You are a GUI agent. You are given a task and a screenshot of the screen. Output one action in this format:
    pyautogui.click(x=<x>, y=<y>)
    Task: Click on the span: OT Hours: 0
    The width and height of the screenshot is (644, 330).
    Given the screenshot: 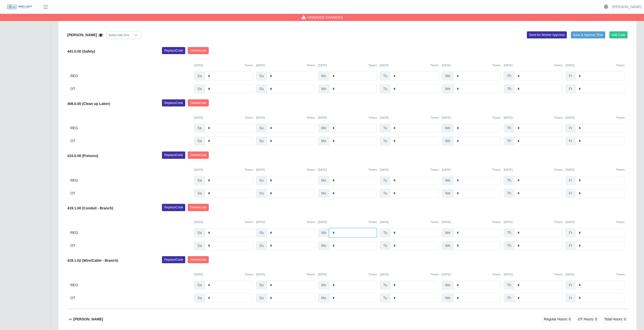 What is the action you would take?
    pyautogui.click(x=588, y=319)
    